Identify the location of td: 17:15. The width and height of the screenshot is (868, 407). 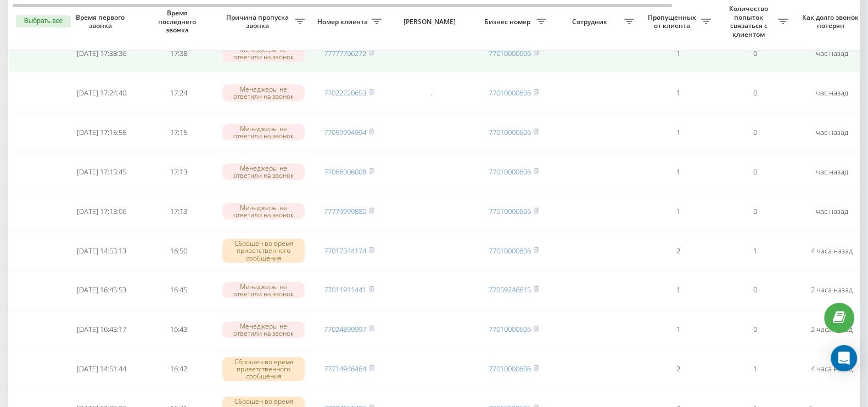
(178, 132).